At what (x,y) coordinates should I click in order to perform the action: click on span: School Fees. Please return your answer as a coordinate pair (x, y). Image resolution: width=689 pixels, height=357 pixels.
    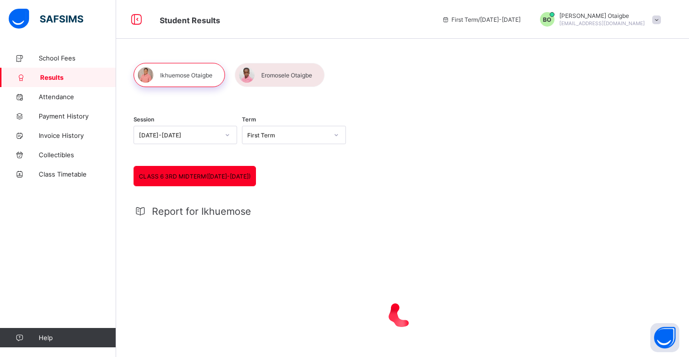
    Looking at the image, I should click on (77, 58).